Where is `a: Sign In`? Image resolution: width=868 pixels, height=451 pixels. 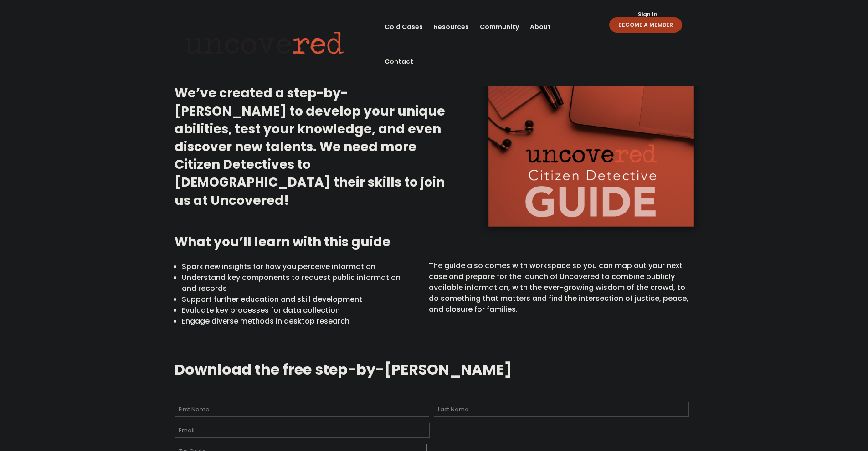 a: Sign In is located at coordinates (647, 15).